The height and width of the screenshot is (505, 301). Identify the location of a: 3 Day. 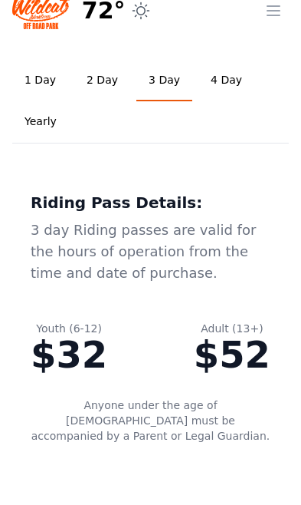
(164, 81).